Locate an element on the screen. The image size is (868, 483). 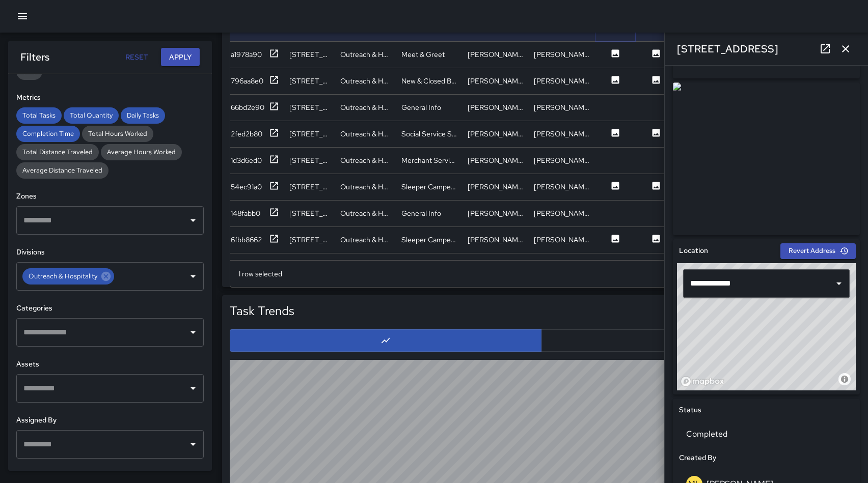
div: 6fbb8662 is located at coordinates (246, 239).